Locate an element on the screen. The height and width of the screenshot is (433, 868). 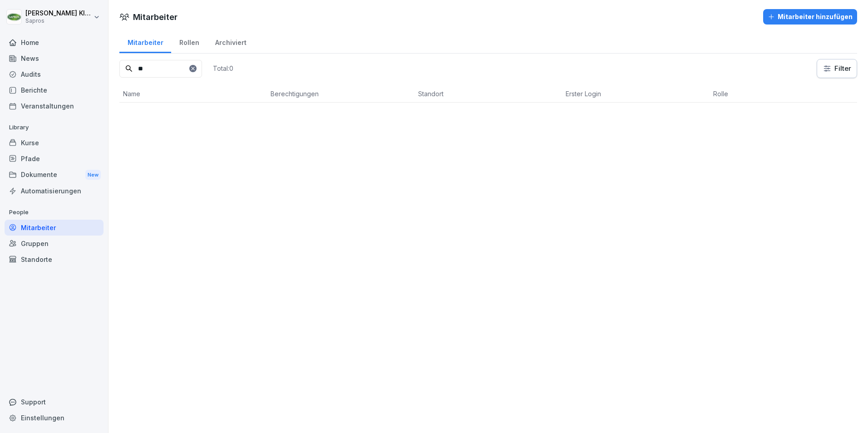
a: Pfade is located at coordinates (54, 158).